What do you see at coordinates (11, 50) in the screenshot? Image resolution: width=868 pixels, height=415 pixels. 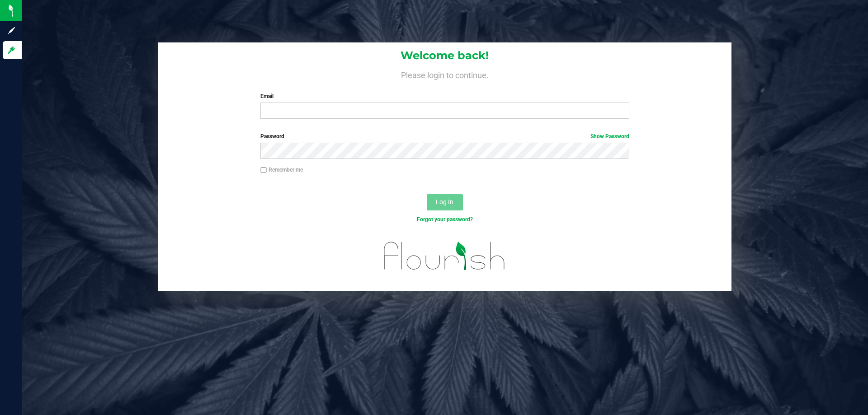 I see `inline-svg: Log in` at bounding box center [11, 50].